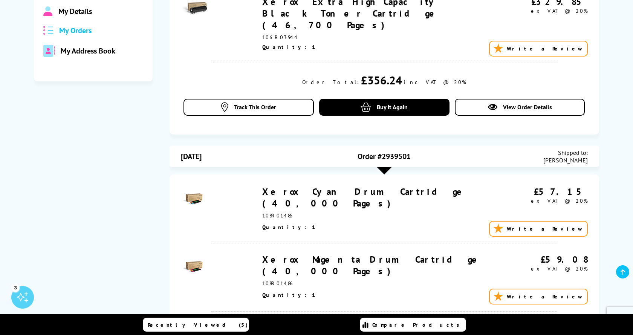  I want to click on img: all-order.svg, so click(48, 30).